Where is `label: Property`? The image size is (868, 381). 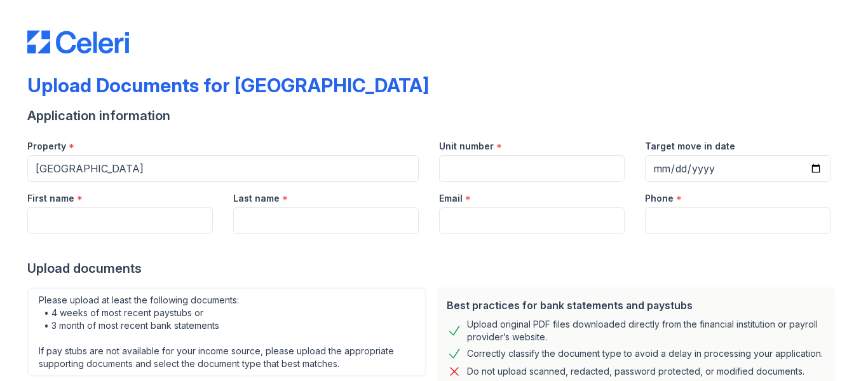
label: Property is located at coordinates (47, 147).